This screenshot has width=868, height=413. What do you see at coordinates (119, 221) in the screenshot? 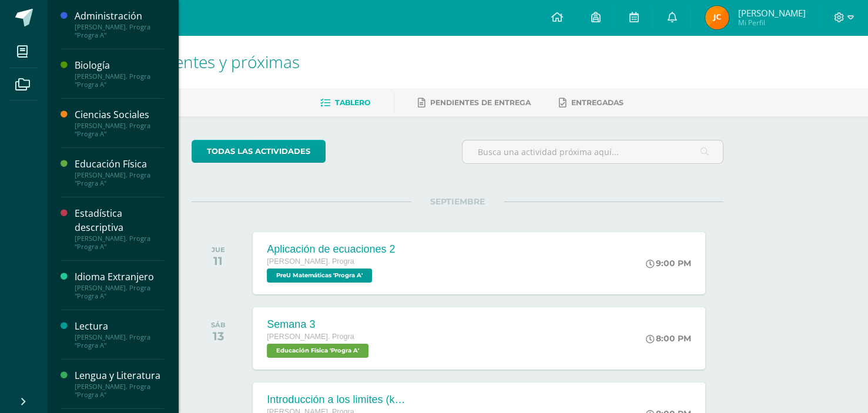
I see `div: Estadística descriptiva` at bounding box center [119, 221].